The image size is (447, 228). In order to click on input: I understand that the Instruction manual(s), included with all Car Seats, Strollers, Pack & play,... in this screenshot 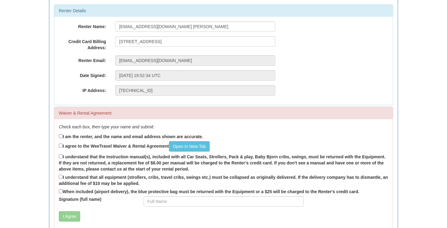, I will do `click(61, 156)`.